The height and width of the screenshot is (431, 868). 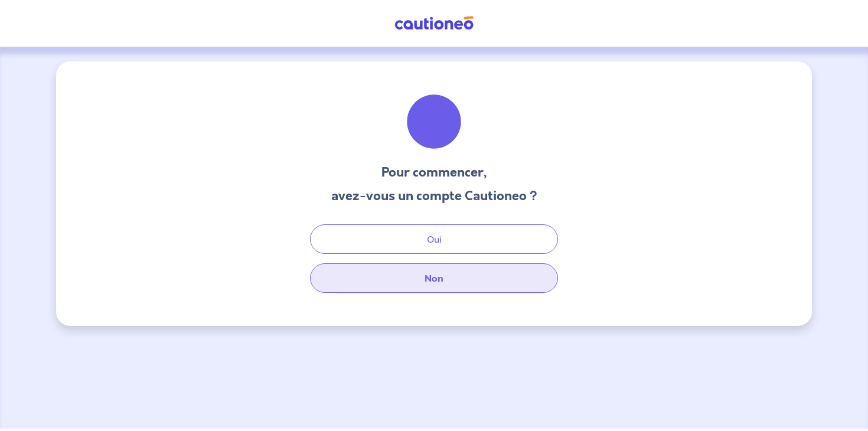 I want to click on h3: avez-vous un compte Cautioneo ?, so click(x=434, y=196).